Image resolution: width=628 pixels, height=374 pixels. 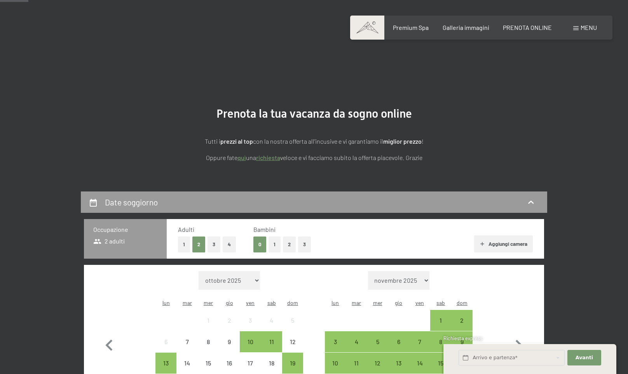 What do you see at coordinates (356, 303) in the screenshot?
I see `abbr: martedì` at bounding box center [356, 303].